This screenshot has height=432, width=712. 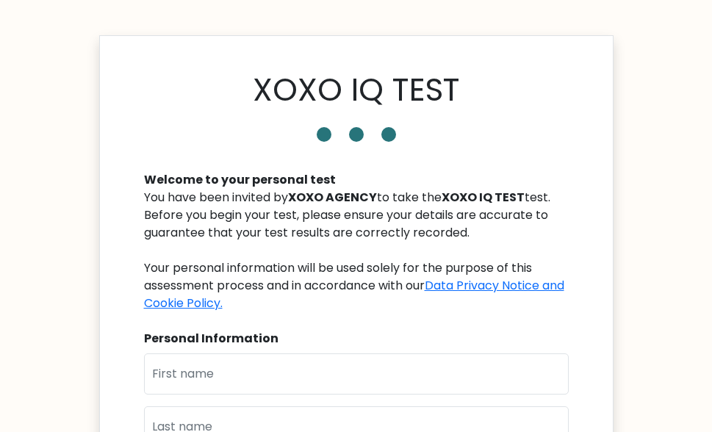 What do you see at coordinates (356, 90) in the screenshot?
I see `h1: XOXO IQ TEST` at bounding box center [356, 90].